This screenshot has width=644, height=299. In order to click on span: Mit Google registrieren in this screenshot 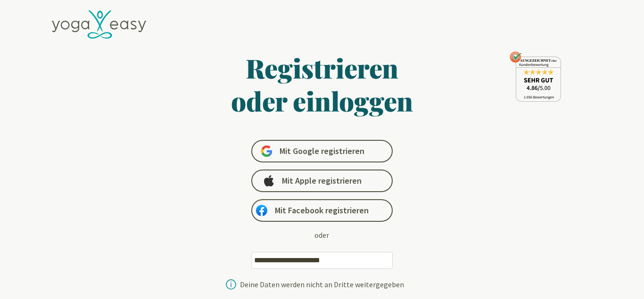, I will do `click(322, 151)`.